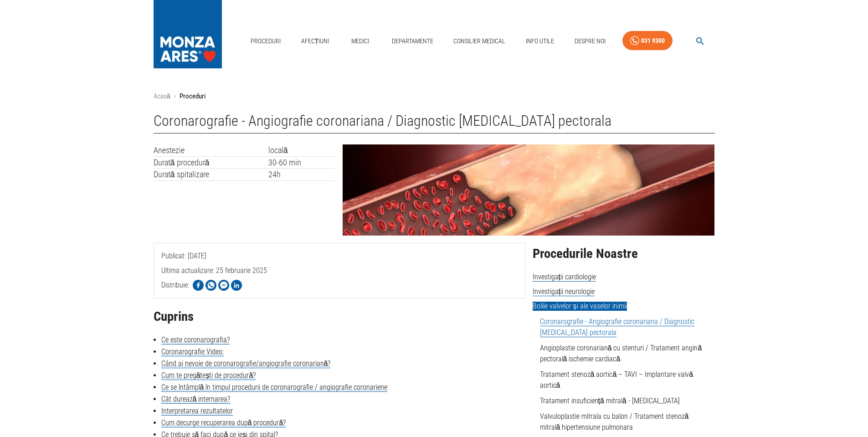 The height and width of the screenshot is (437, 868). Describe the element at coordinates (617, 380) in the screenshot. I see `a: Tratament stenoză aortică – TAVI – Implantare valvă aortică` at that location.